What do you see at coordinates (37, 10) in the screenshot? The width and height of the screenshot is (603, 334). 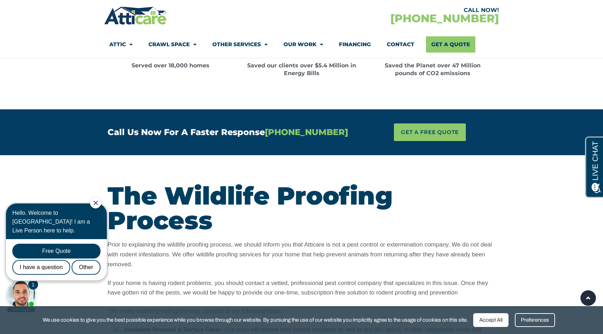 I see `span: Opens a chat window` at bounding box center [37, 10].